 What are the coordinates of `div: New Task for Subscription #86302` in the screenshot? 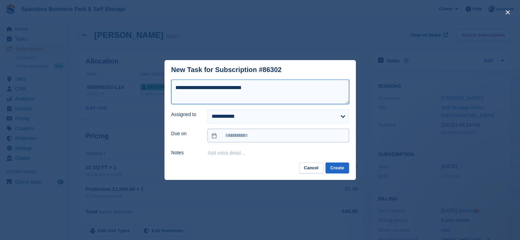 It's located at (226, 70).